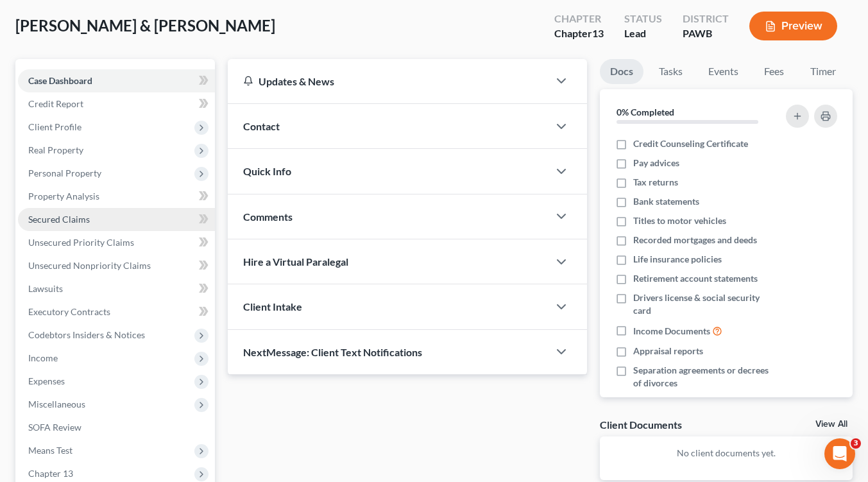  Describe the element at coordinates (643, 18) in the screenshot. I see `div: Status` at that location.